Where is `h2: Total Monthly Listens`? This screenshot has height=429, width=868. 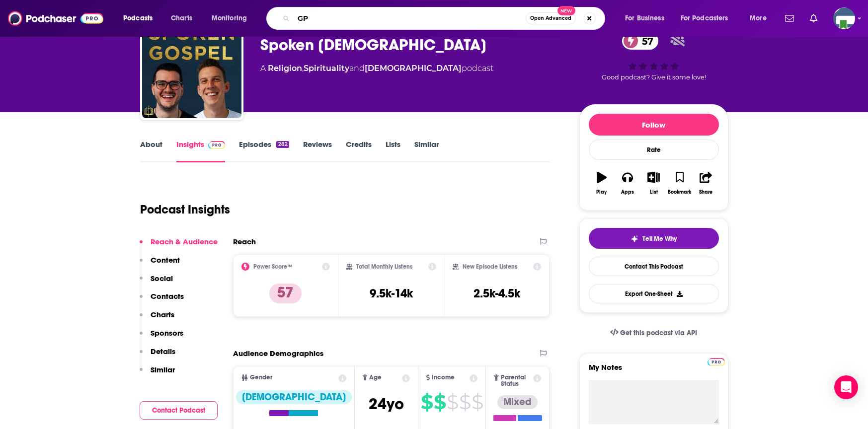 h2: Total Monthly Listens is located at coordinates (384, 267).